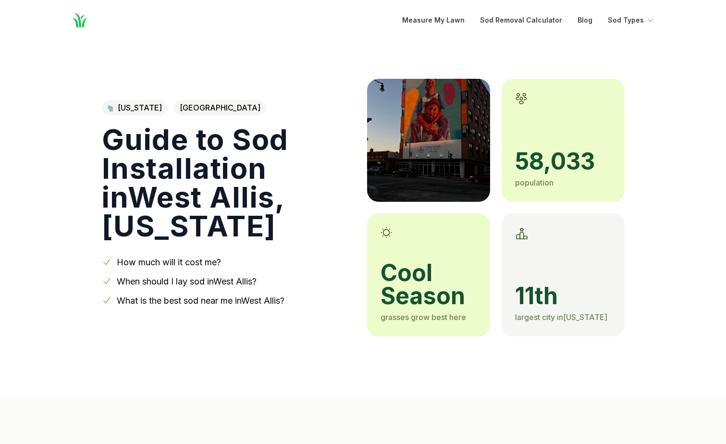 The image size is (726, 444). Describe the element at coordinates (563, 296) in the screenshot. I see `span: 11th` at that location.